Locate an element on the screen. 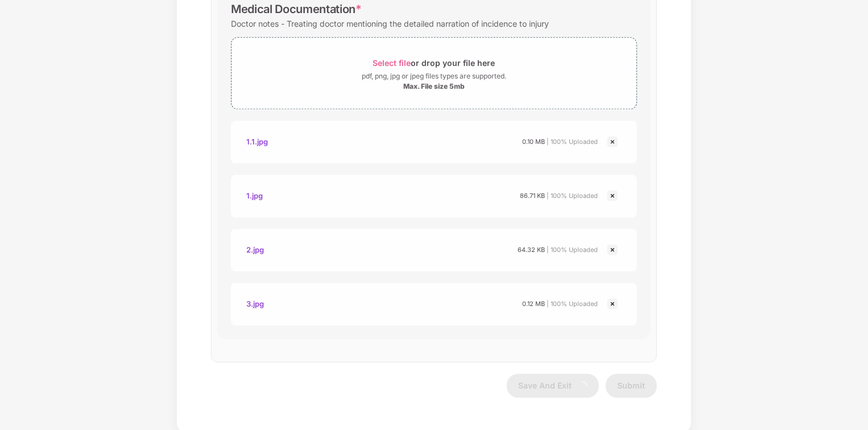  button: Save And Exitloading is located at coordinates (553, 385).